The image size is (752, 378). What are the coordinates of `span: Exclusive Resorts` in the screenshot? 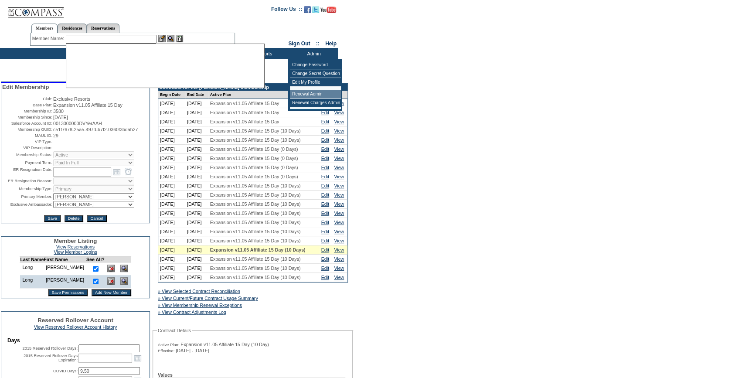 It's located at (72, 99).